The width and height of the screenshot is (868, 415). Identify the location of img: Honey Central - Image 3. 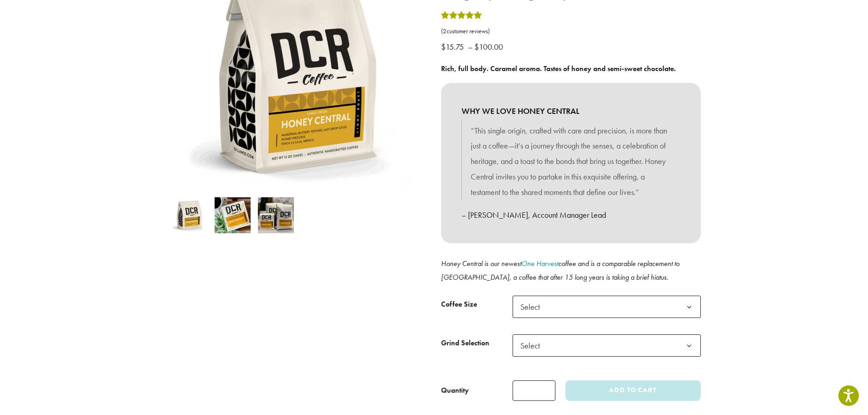
(275, 215).